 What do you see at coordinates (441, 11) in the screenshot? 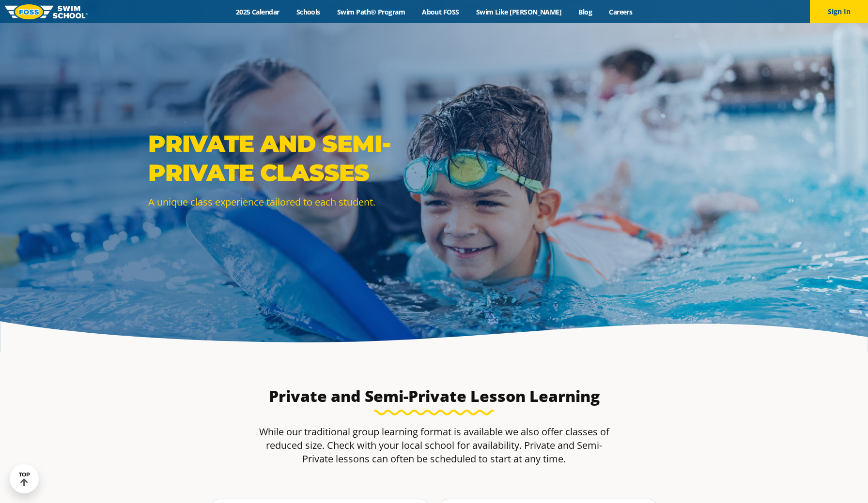
I see `a: About FOSS` at bounding box center [441, 11].